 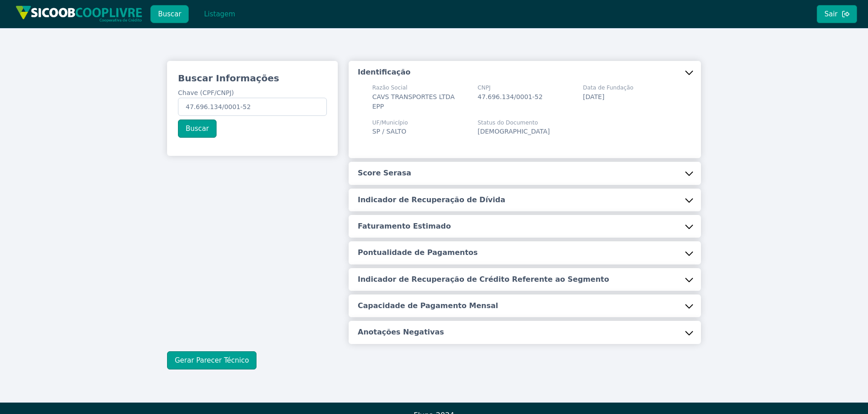 I want to click on span: SP / SALTO, so click(x=389, y=131).